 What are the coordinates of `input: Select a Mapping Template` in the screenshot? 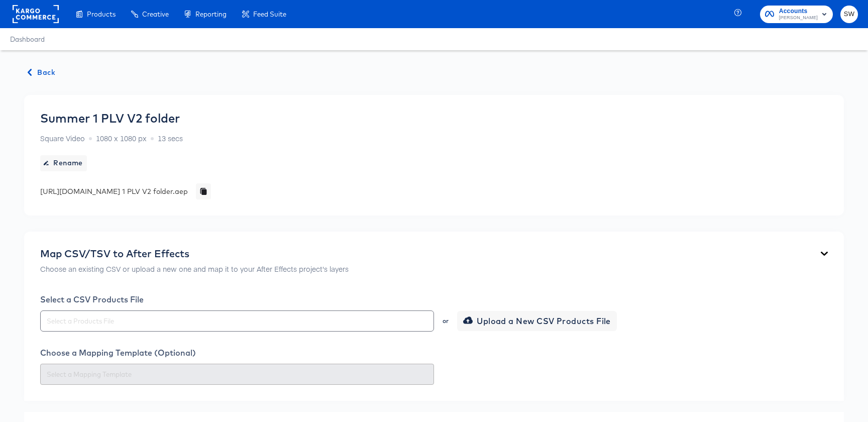 It's located at (237, 374).